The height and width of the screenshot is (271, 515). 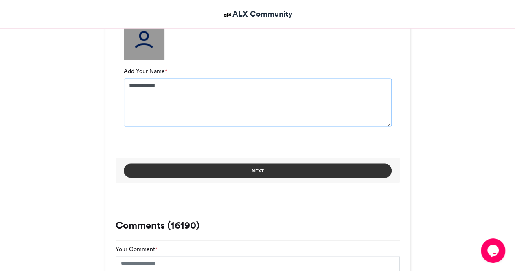 What do you see at coordinates (227, 15) in the screenshot?
I see `img: ALX Community` at bounding box center [227, 15].